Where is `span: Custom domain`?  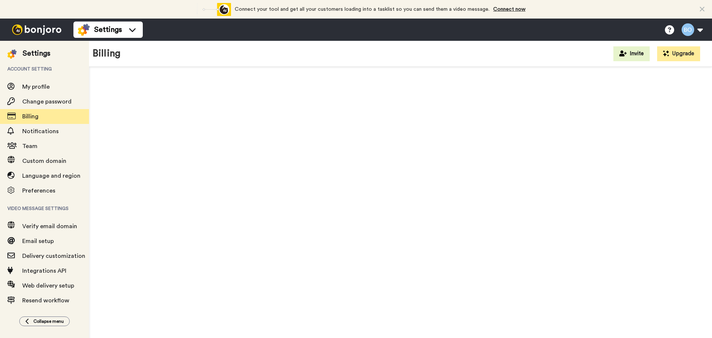
span: Custom domain is located at coordinates (44, 161).